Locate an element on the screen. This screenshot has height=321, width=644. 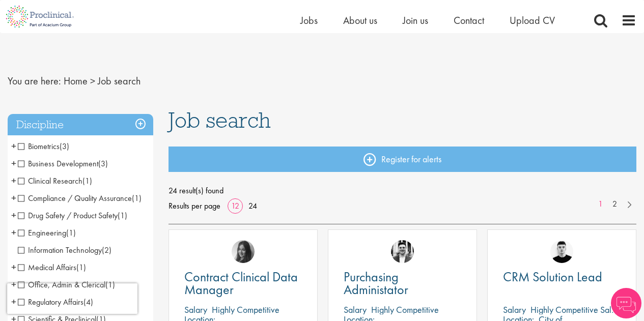
a: breadcrumb link is located at coordinates (75, 81).